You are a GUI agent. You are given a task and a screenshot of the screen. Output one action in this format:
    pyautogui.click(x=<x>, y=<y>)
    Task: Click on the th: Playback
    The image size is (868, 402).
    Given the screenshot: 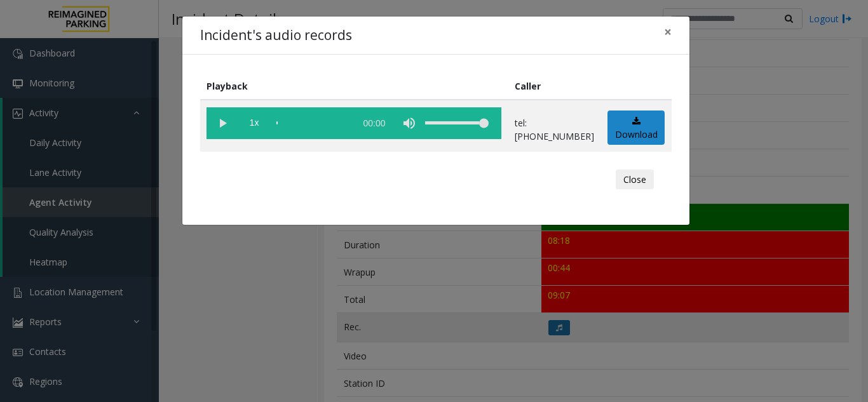 What is the action you would take?
    pyautogui.click(x=354, y=86)
    